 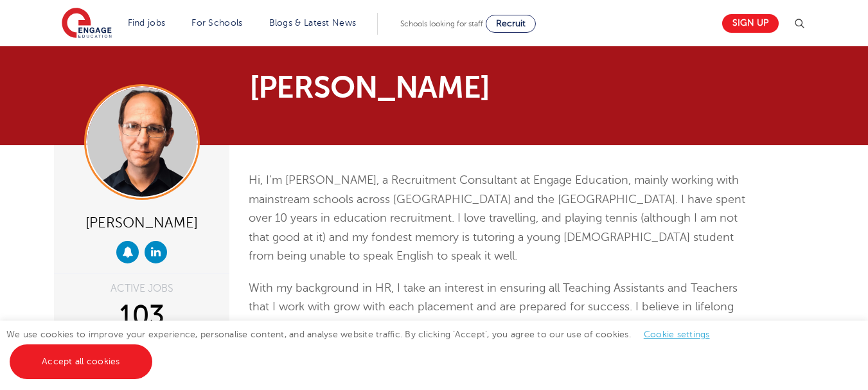 I want to click on span: Recruit, so click(x=511, y=24).